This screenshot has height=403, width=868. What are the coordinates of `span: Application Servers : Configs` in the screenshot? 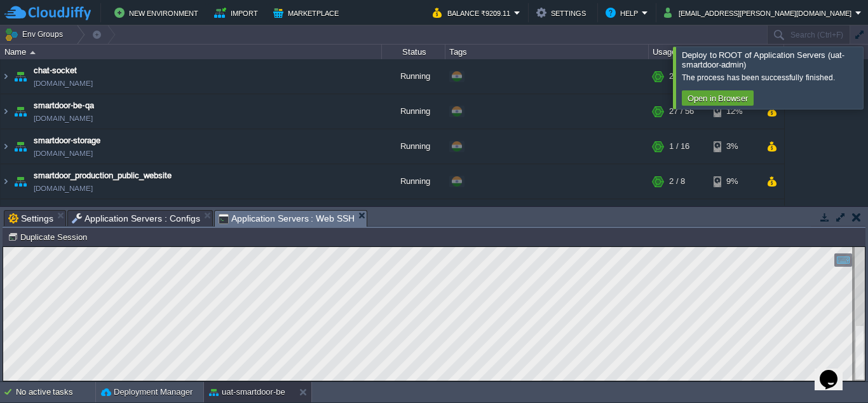 It's located at (136, 218).